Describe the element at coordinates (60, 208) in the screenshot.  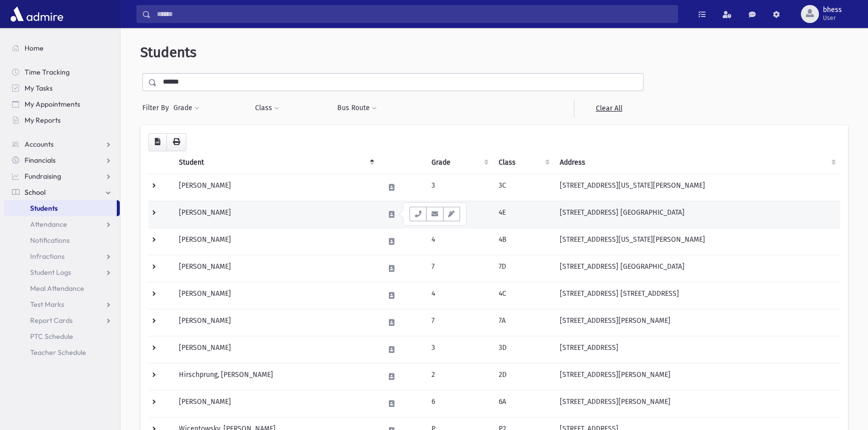
I see `a: Students` at that location.